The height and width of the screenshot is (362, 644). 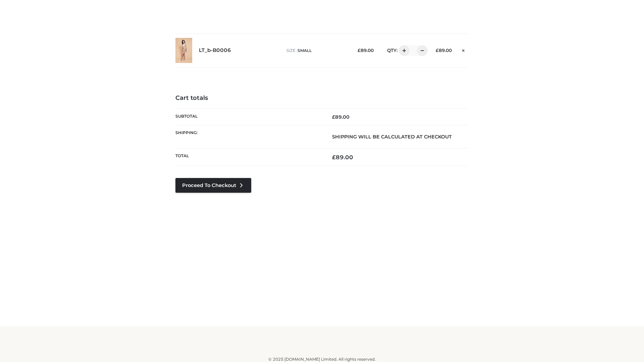 I want to click on img: LT_b-B0006 - SMALL, so click(x=184, y=50).